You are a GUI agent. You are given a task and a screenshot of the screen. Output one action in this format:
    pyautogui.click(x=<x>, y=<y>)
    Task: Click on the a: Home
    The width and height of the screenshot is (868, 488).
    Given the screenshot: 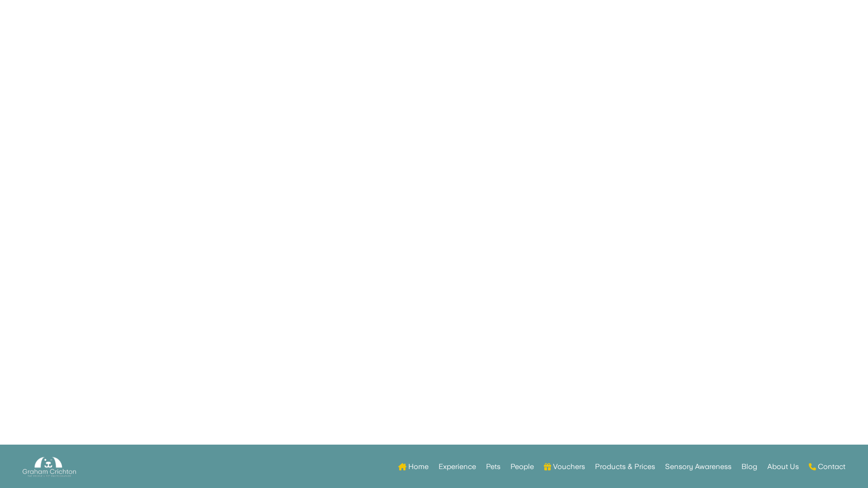 What is the action you would take?
    pyautogui.click(x=413, y=467)
    